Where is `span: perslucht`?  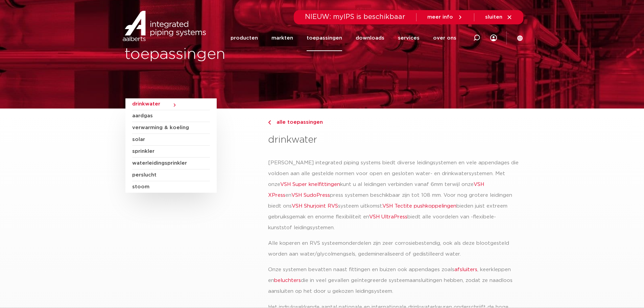 span: perslucht is located at coordinates (171, 175).